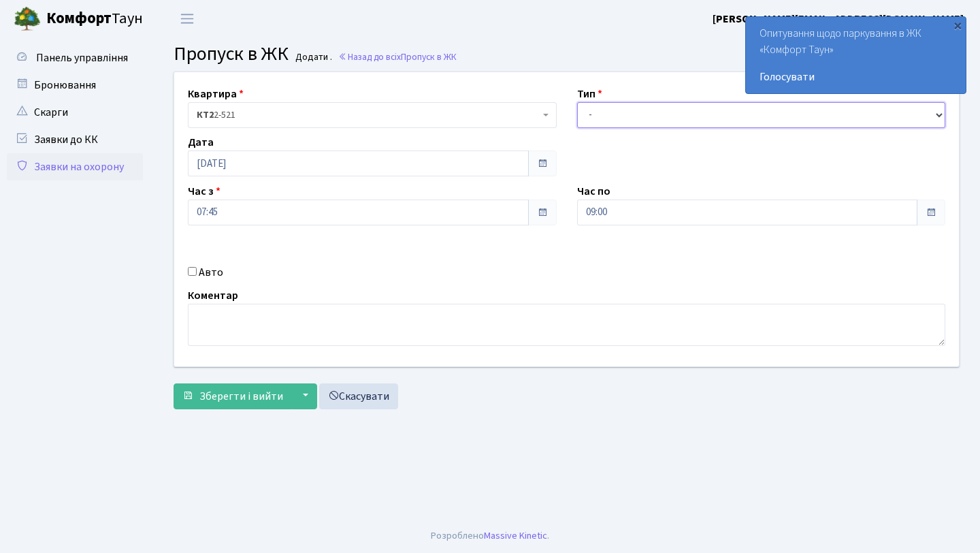 This screenshot has width=980, height=553. What do you see at coordinates (855, 55) in the screenshot?
I see `div: Опитування щодо паркування в ЖК «Комфорт Таун»` at bounding box center [855, 55].